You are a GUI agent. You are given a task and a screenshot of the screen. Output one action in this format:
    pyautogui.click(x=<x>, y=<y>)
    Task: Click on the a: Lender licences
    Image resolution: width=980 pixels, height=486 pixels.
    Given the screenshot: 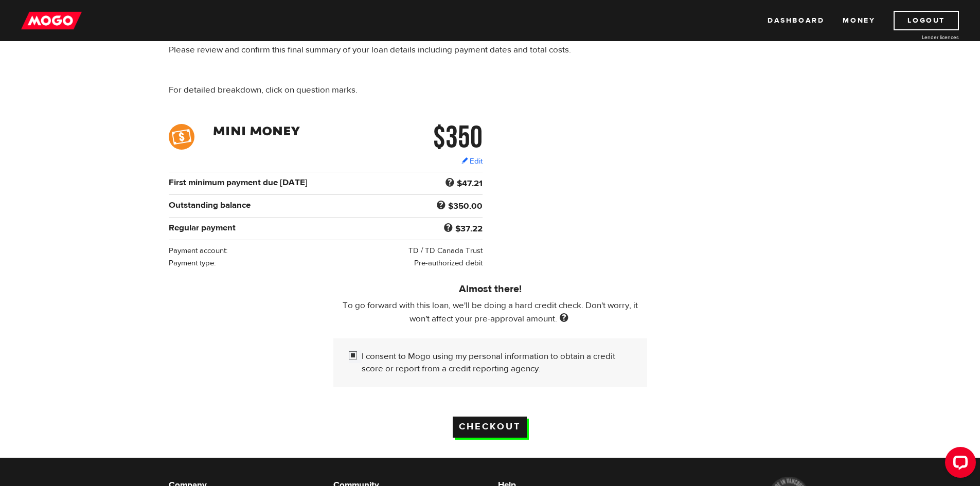 What is the action you would take?
    pyautogui.click(x=920, y=37)
    